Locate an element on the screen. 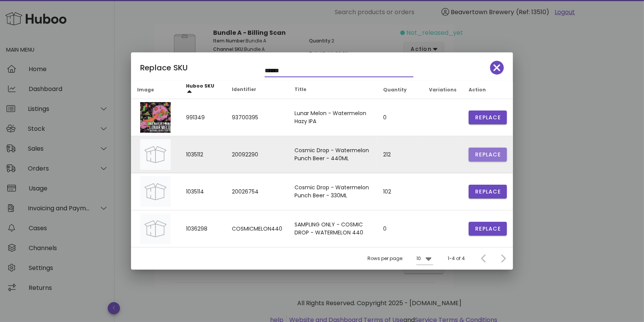 The width and height of the screenshot is (644, 322). td: 991349 is located at coordinates (203, 117).